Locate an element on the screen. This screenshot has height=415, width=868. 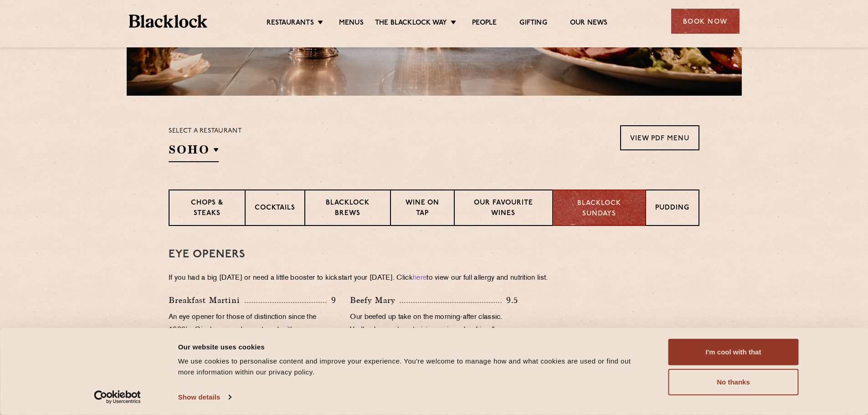
a: Usercentrics Cookiebot - opens in a new window is located at coordinates (117, 397).